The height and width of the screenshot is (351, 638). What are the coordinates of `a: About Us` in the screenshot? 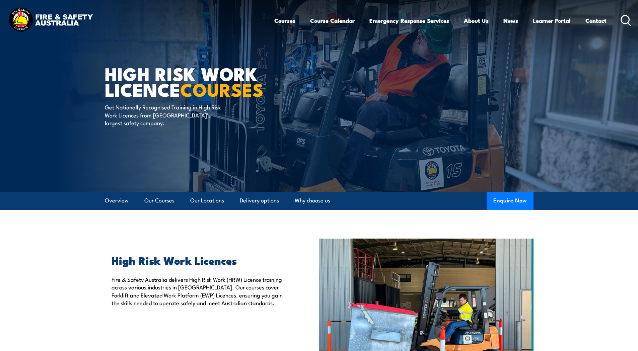 It's located at (476, 20).